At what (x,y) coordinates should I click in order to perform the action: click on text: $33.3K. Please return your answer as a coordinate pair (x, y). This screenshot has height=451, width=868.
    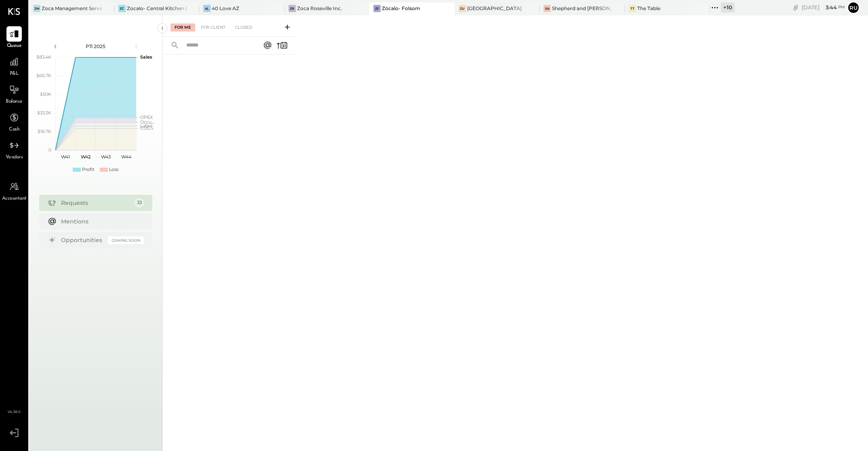
    Looking at the image, I should click on (44, 113).